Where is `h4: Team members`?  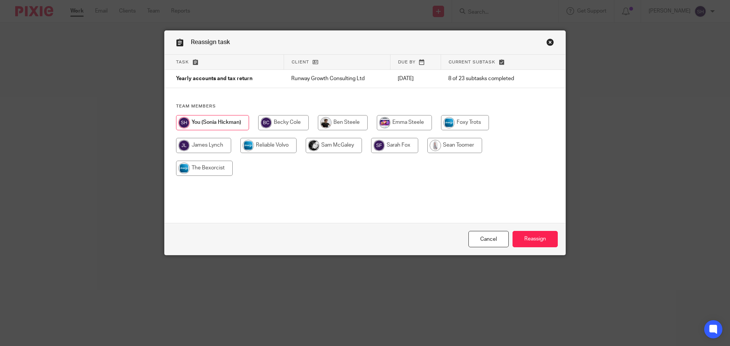 h4: Team members is located at coordinates (365, 106).